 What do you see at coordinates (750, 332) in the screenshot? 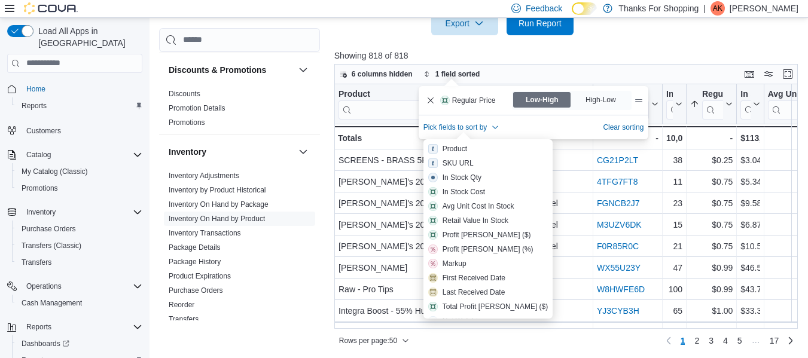
I see `div: $60.00` at bounding box center [750, 332].